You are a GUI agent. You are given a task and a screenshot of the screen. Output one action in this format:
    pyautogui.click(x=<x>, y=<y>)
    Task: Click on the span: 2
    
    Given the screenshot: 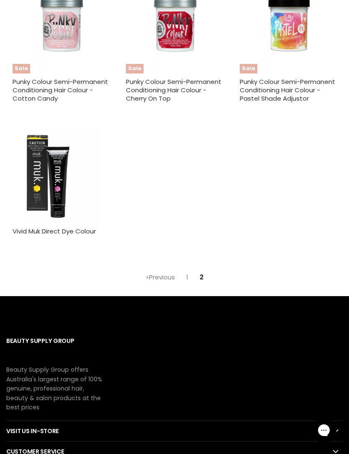 What is the action you would take?
    pyautogui.click(x=201, y=277)
    